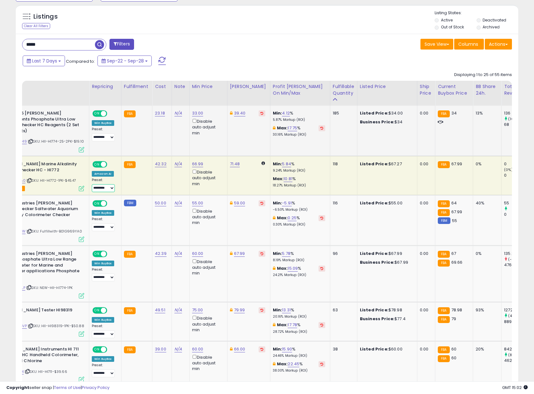 This screenshot has width=534, height=394. What do you see at coordinates (386, 254) in the screenshot?
I see `div: $67.99` at bounding box center [386, 254].